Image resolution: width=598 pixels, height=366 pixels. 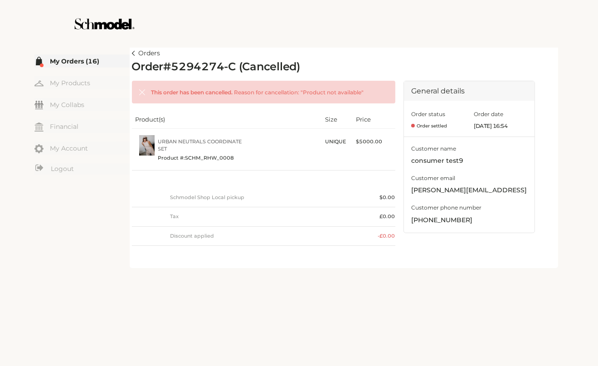 I want to click on div: Reason for cancellation: " Product not available ", so click(x=267, y=92).